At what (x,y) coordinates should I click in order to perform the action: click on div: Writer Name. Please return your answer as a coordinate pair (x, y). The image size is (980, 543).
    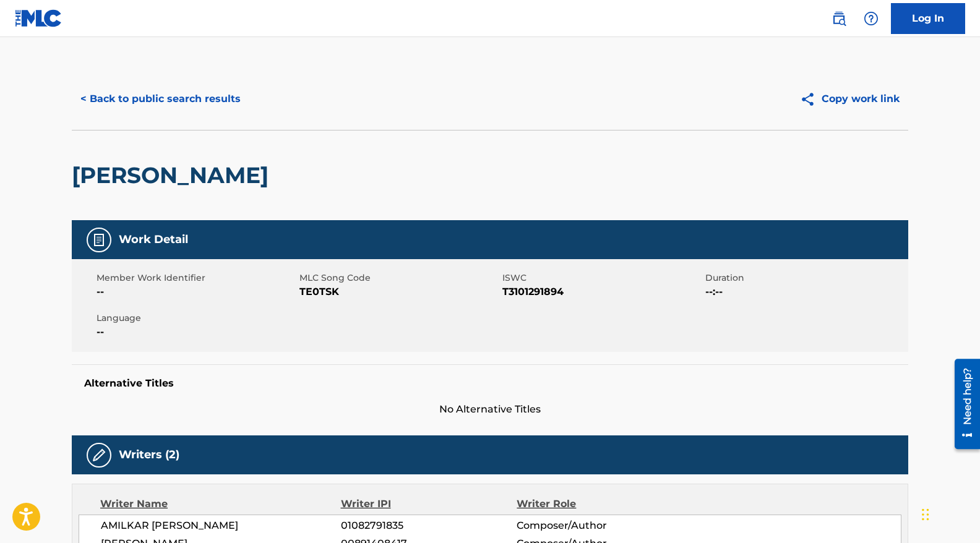
    Looking at the image, I should click on (220, 504).